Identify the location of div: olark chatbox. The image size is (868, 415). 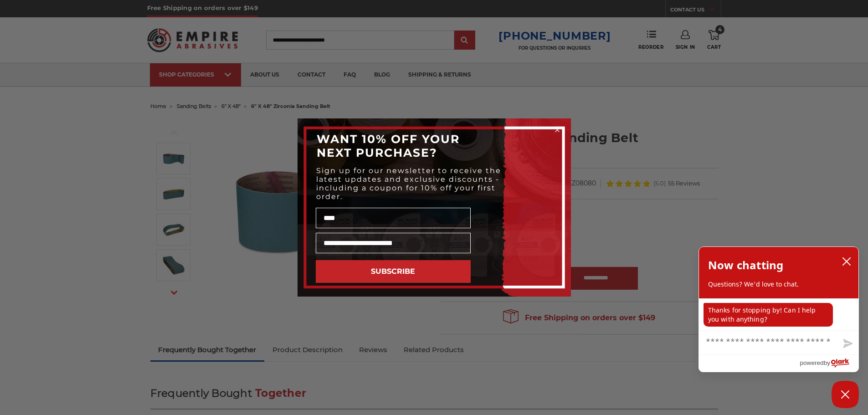
(779, 310).